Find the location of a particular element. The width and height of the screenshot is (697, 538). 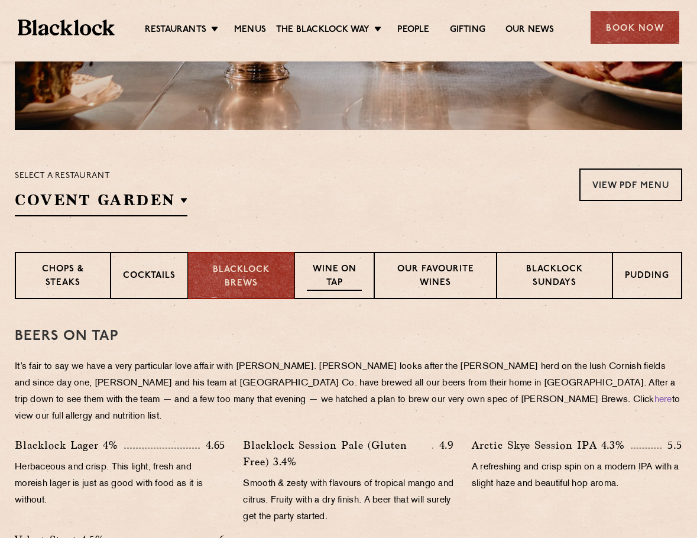

p: Blacklock Session Pale (Gluten Free) 3.4% is located at coordinates (337, 453).